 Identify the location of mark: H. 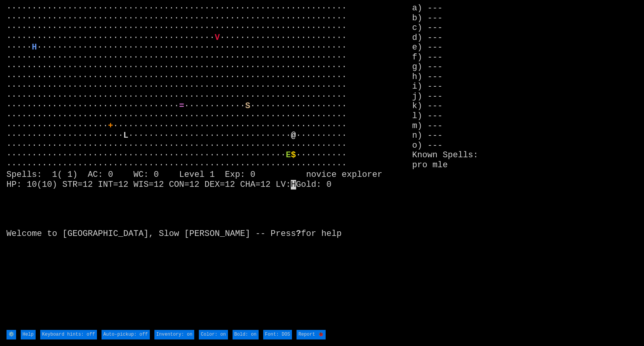
(293, 184).